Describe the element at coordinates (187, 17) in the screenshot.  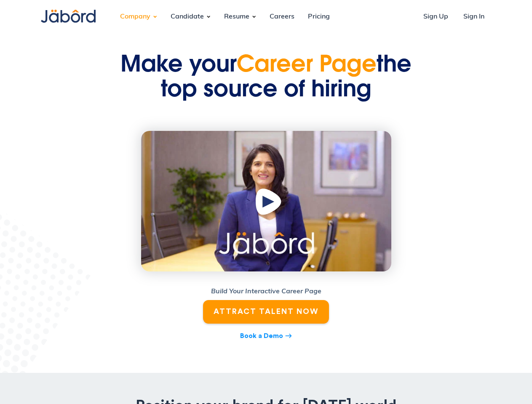
I see `div: Candidate` at that location.